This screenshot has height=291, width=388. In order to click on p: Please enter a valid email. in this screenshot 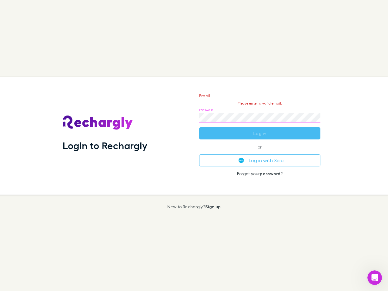, I will do `click(260, 103)`.